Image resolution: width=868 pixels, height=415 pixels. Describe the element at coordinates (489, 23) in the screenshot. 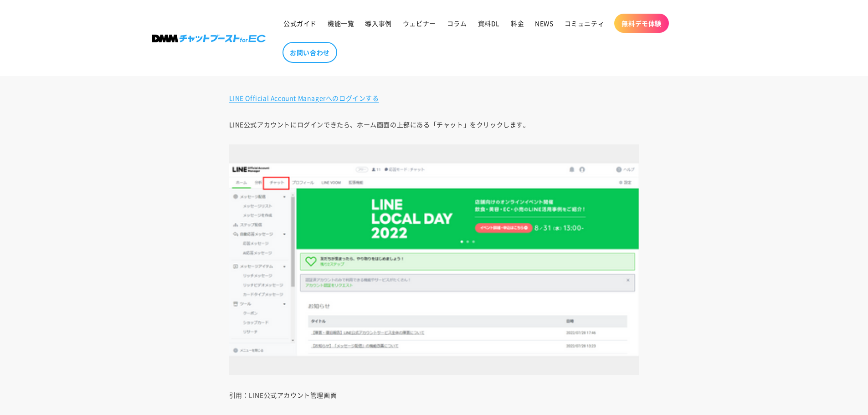

I see `span: 資料DL` at that location.